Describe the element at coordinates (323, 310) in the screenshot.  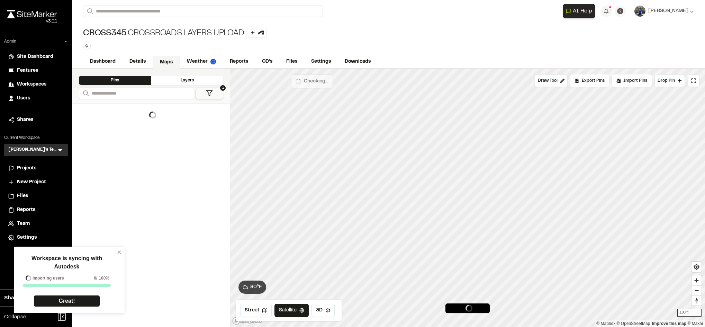
I see `button: 3D` at that location.